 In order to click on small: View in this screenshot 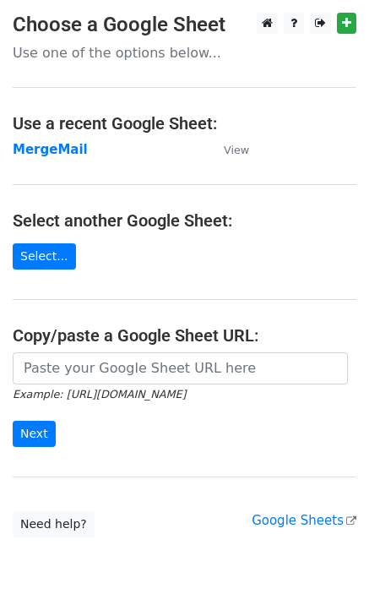, I will do `click(237, 150)`.